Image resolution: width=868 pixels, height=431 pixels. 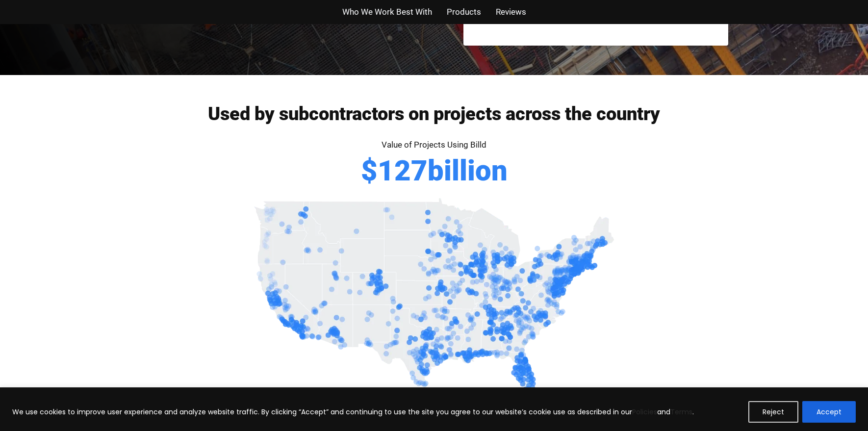 What do you see at coordinates (511, 12) in the screenshot?
I see `span: Reviews` at bounding box center [511, 12].